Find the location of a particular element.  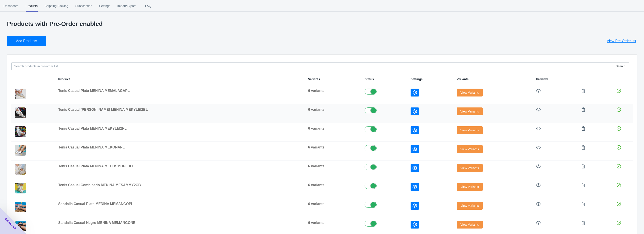

img: ImagendeWhatsApp2025-09-09alas11.13.48_df95e381.jpg is located at coordinates (21, 94).